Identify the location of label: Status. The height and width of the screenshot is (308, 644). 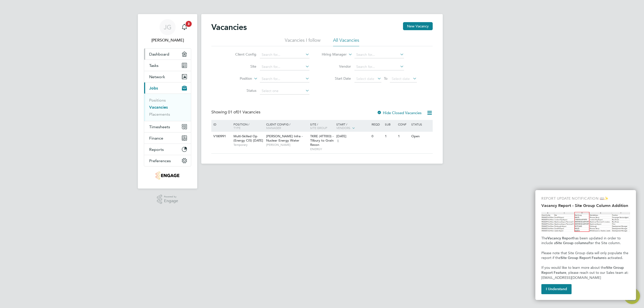
(242, 91).